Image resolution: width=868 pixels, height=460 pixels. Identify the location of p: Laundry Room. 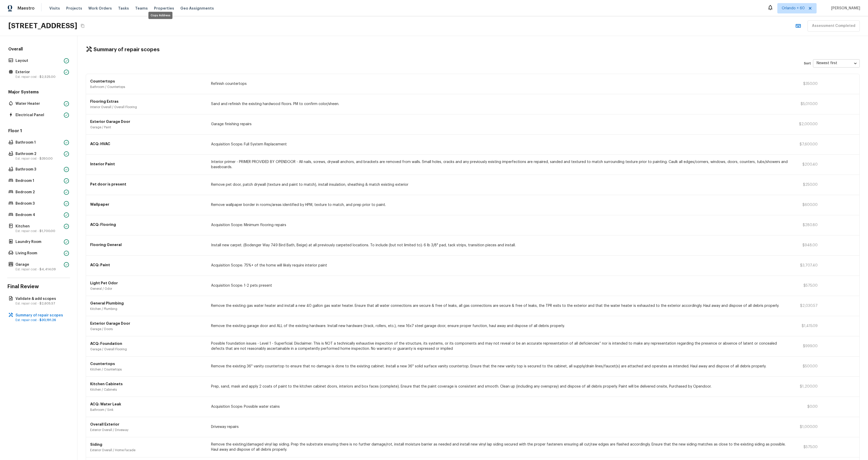
(38, 241).